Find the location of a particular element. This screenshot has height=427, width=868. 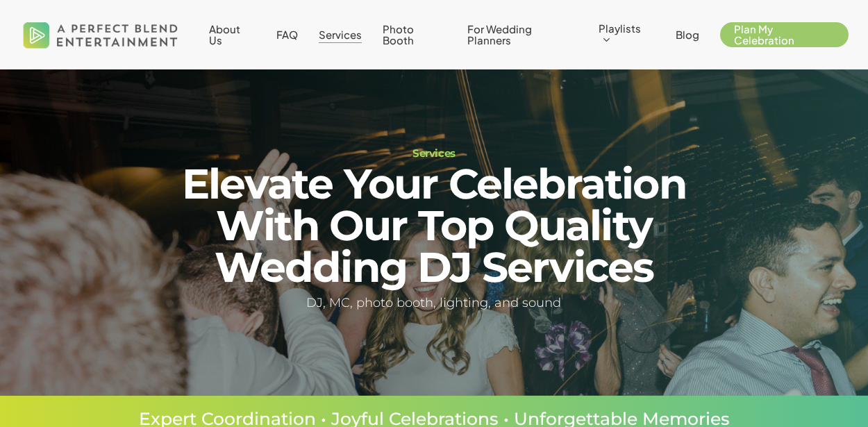

a: Photo Booth is located at coordinates (415, 35).